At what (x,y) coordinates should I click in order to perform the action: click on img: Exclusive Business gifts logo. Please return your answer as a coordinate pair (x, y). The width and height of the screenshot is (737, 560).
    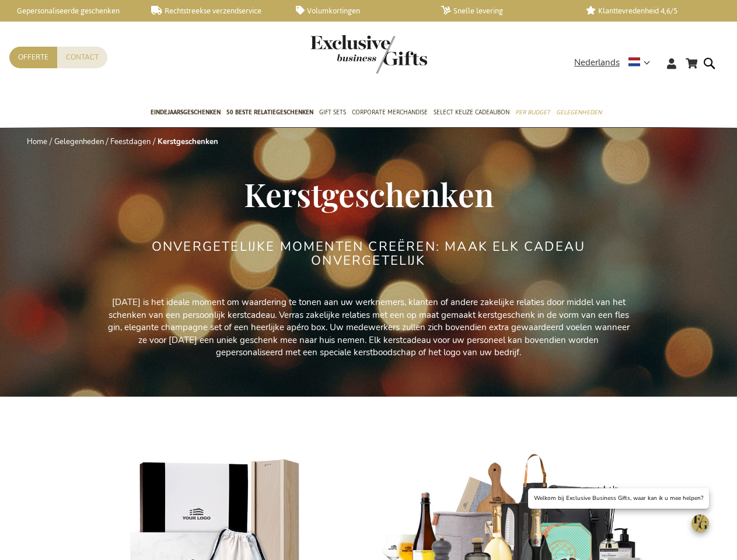
    Looking at the image, I should click on (369, 54).